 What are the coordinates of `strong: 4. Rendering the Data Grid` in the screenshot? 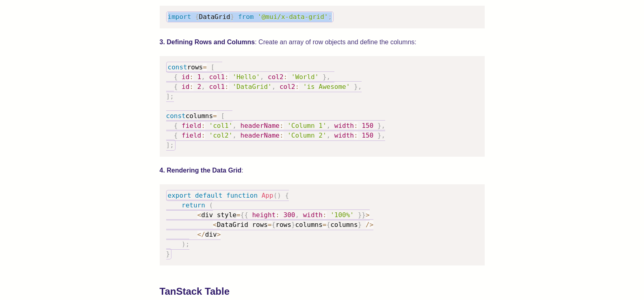 It's located at (201, 170).